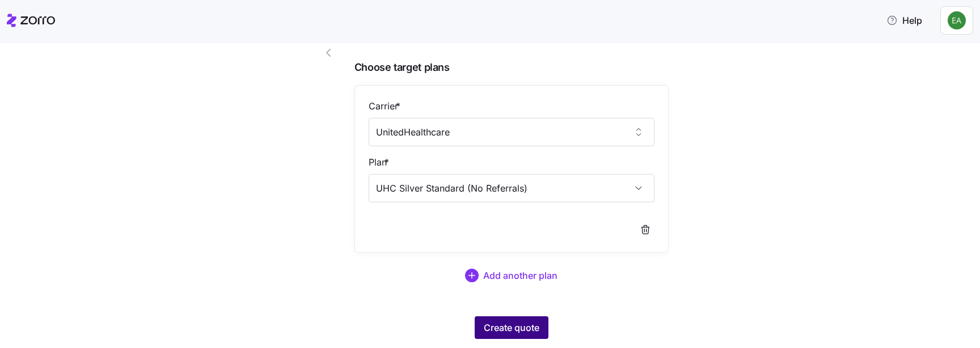 Image resolution: width=980 pixels, height=348 pixels. I want to click on input: Select a carrier, so click(512, 132).